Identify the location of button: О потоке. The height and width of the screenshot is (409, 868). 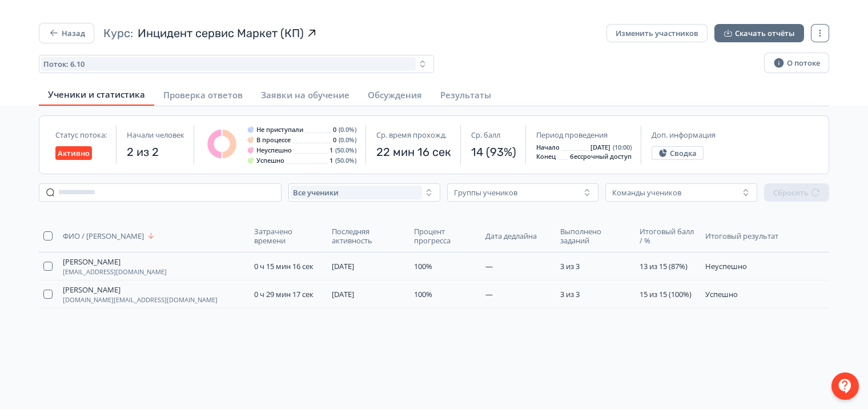
(796, 63).